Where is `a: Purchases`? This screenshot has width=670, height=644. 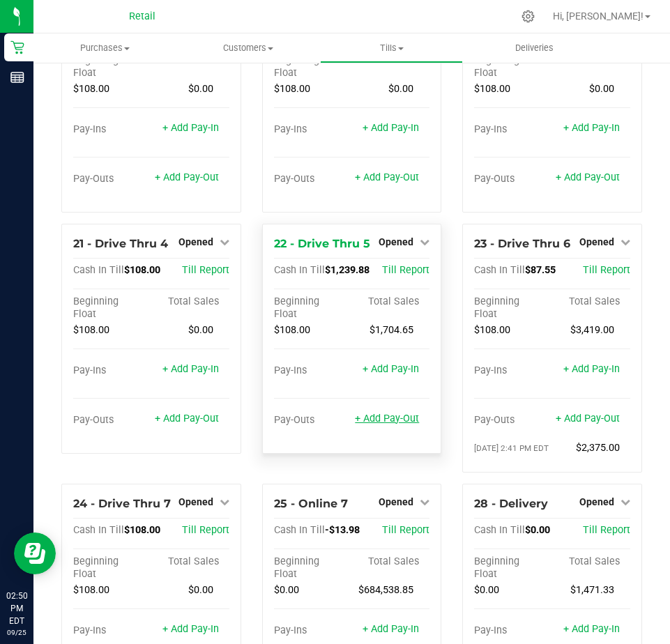
a: Purchases is located at coordinates (104, 48).